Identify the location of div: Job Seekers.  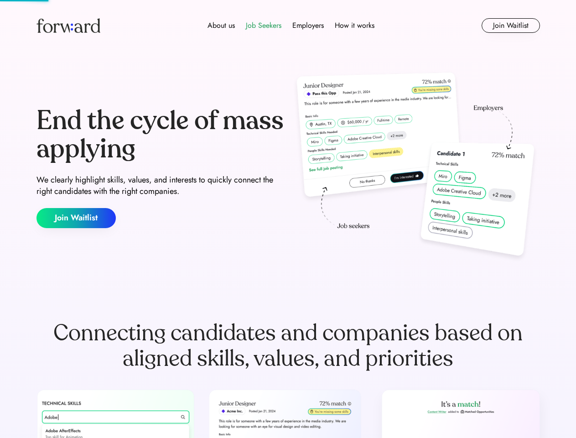
(264, 26).